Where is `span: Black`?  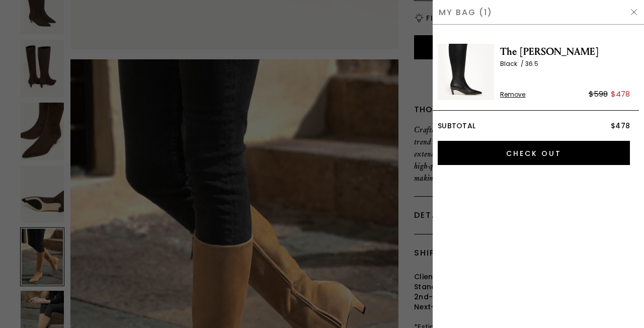
span: Black is located at coordinates (512, 63).